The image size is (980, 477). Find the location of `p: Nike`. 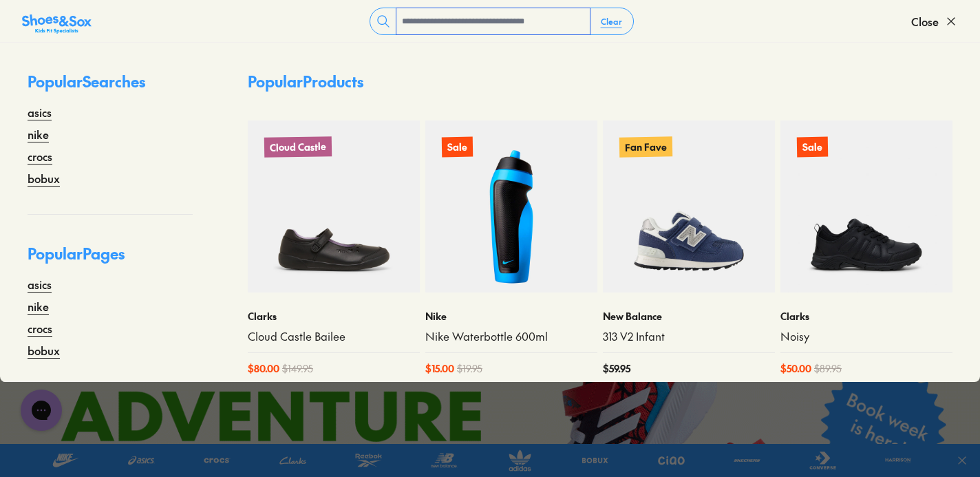

p: Nike is located at coordinates (511, 316).